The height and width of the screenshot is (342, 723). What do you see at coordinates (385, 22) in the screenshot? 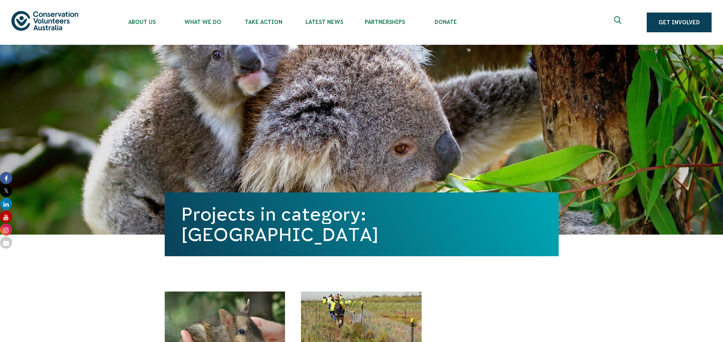
I see `span: Partnerships` at bounding box center [385, 22].